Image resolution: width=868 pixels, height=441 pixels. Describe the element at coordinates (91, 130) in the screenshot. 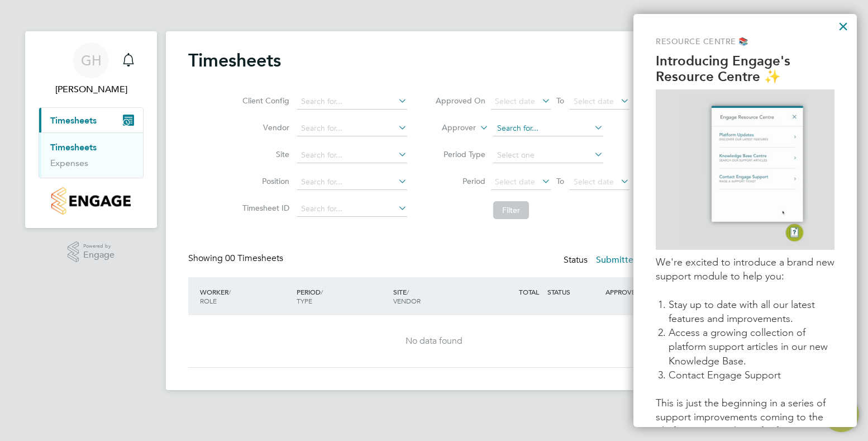

I see `nav: Main navigation` at that location.